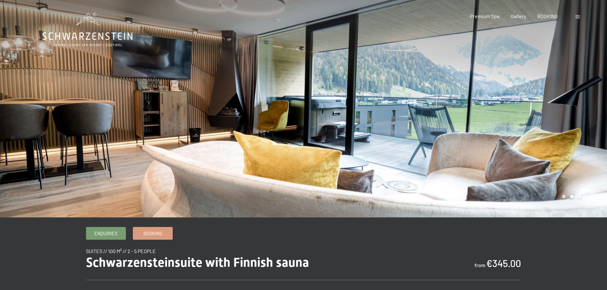 Image resolution: width=607 pixels, height=290 pixels. I want to click on span: from, so click(480, 265).